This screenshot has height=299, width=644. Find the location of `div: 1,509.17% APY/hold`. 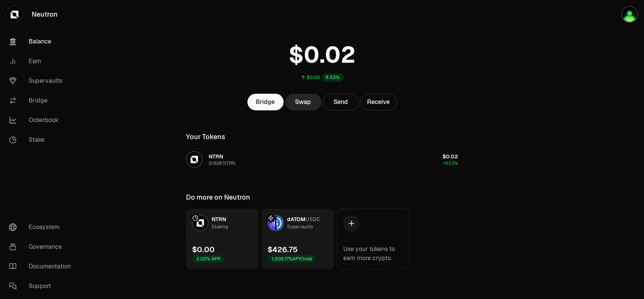

div: 1,509.17% APY/hold is located at coordinates (292, 259).